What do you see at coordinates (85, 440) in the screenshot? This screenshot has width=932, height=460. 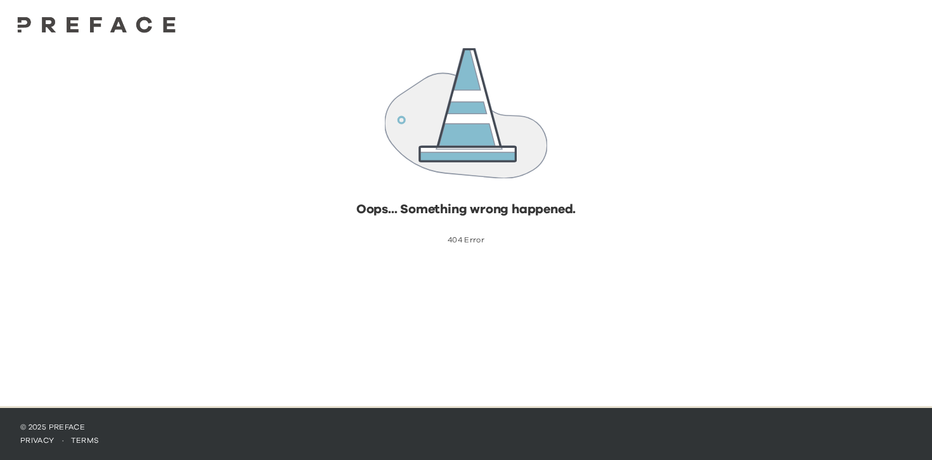 I see `a: terms` at bounding box center [85, 440].